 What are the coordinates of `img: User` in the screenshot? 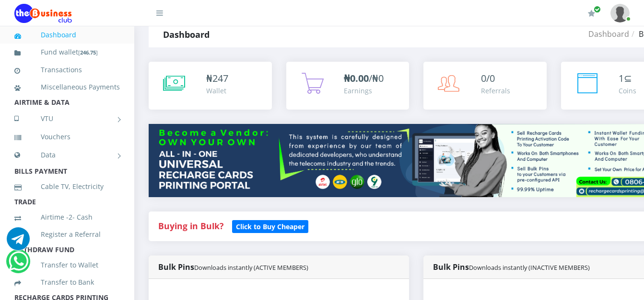 It's located at (620, 13).